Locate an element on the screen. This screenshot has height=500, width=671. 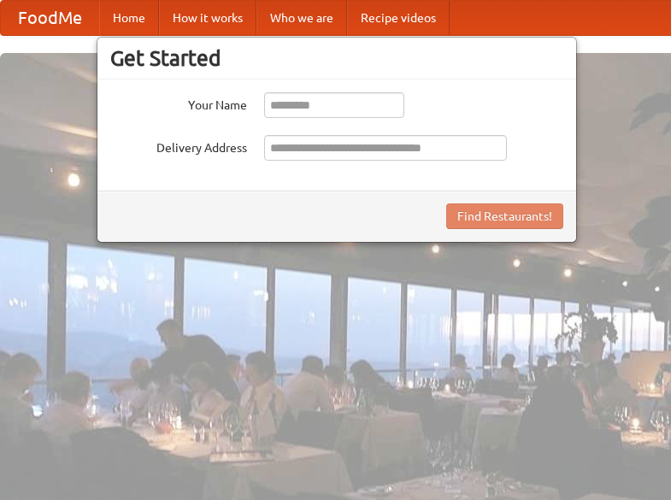
a: How it works is located at coordinates (208, 18).